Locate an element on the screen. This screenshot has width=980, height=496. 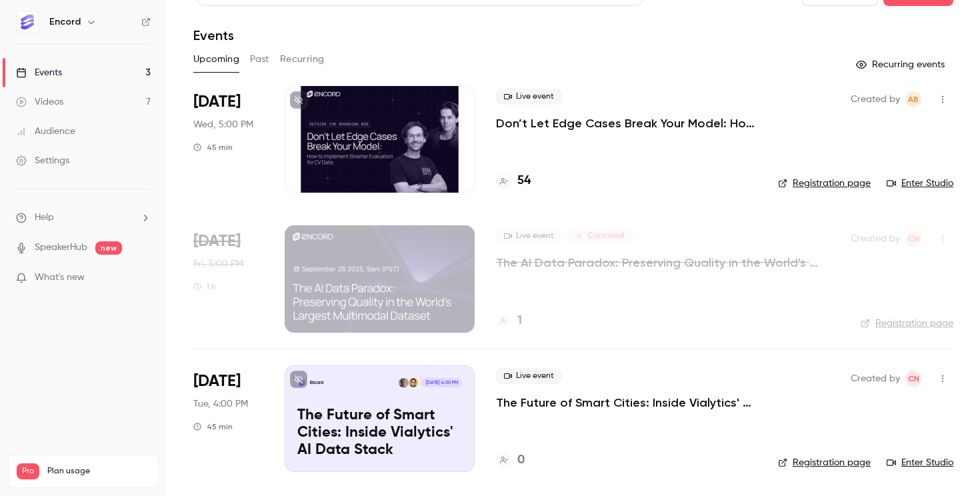
a: The AI Data Paradox: Preserving Quality in the World's Largest Multimodal Dataset is located at coordinates (663, 263).